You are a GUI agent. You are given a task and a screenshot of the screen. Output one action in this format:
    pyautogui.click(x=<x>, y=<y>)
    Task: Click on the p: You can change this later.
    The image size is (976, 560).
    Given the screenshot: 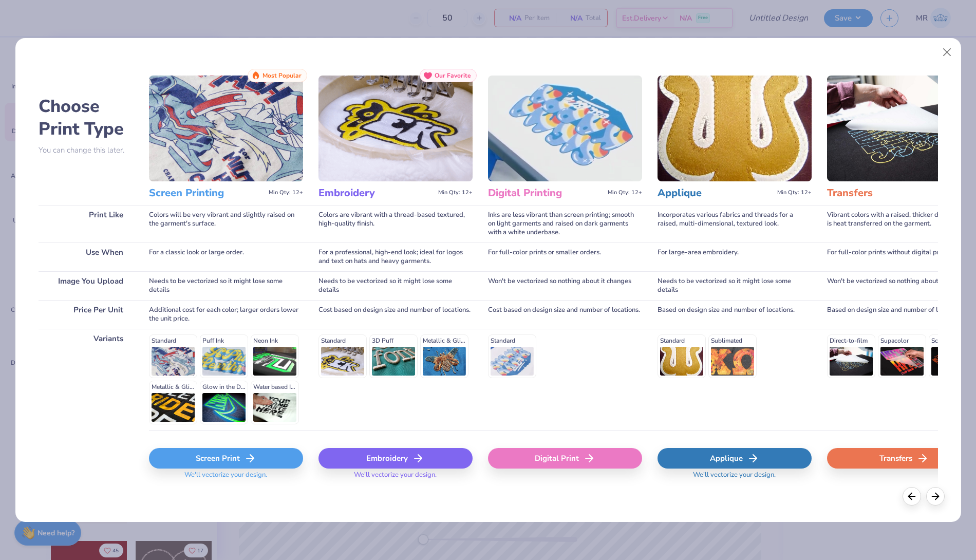 What is the action you would take?
    pyautogui.click(x=86, y=150)
    